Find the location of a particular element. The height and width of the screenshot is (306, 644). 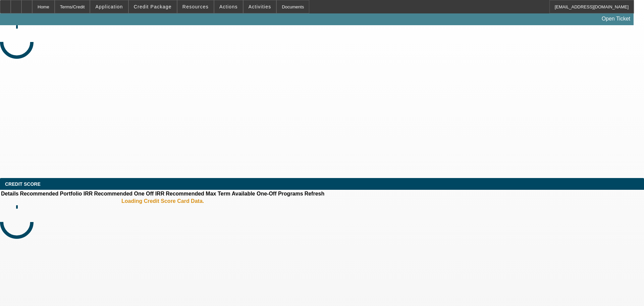

th: Recommended Max Term is located at coordinates (198, 194).